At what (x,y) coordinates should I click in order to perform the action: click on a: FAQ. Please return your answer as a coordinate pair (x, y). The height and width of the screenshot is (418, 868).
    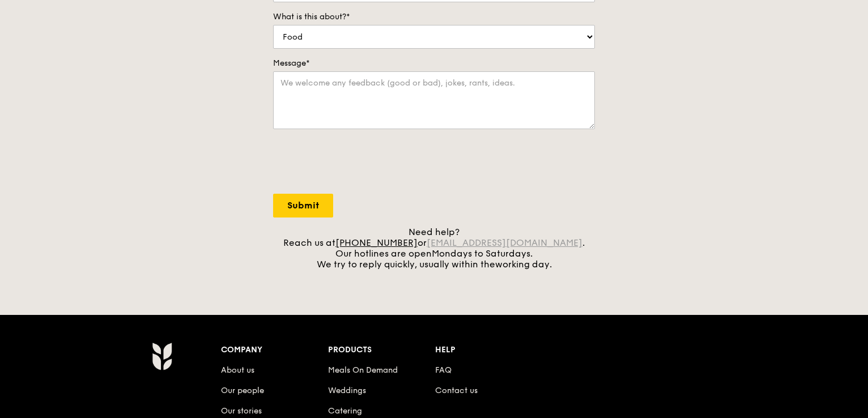
    Looking at the image, I should click on (443, 370).